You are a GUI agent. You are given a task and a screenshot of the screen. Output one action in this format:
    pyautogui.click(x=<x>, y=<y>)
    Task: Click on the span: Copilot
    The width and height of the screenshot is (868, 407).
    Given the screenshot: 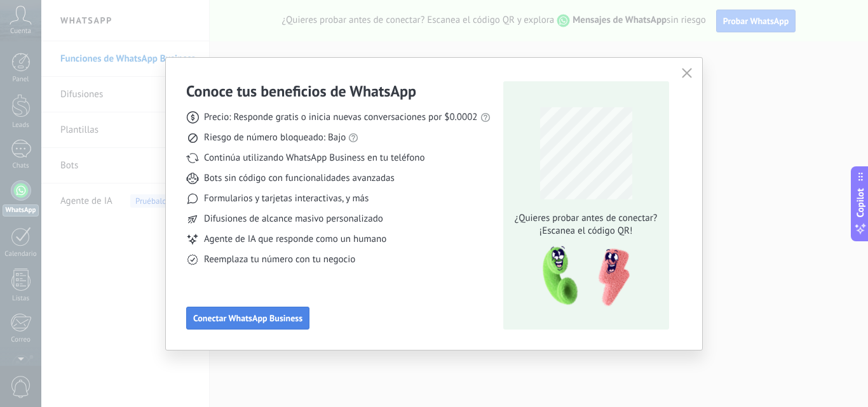 What is the action you would take?
    pyautogui.click(x=860, y=202)
    